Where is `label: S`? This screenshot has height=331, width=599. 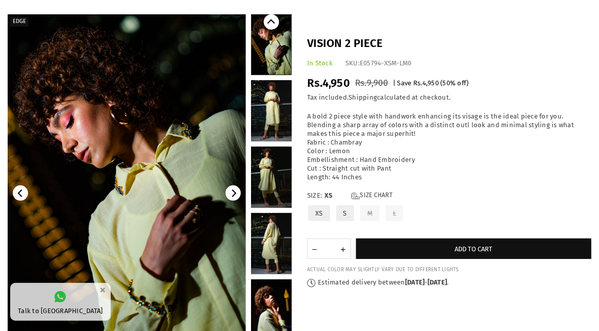
label: S is located at coordinates (345, 213).